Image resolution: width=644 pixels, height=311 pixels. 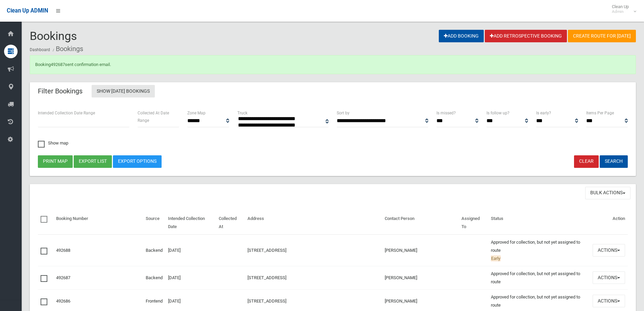 I want to click on span: Show map, so click(x=53, y=142).